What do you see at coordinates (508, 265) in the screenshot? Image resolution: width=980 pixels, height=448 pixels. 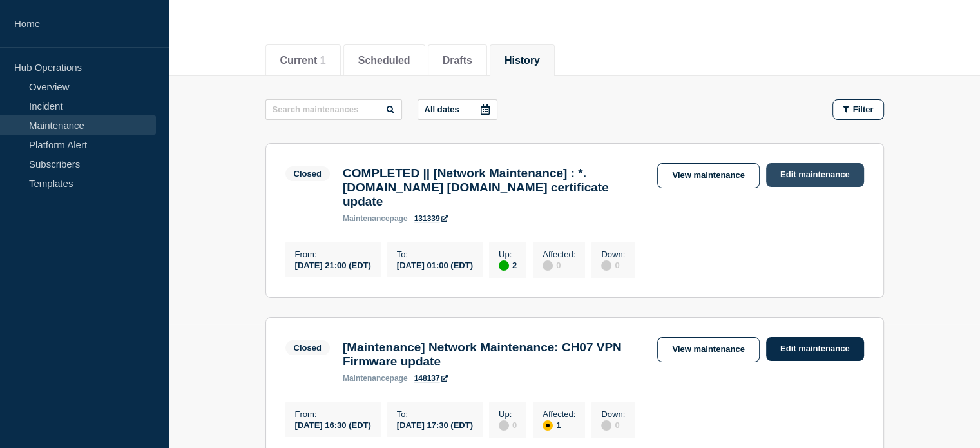 I see `div: 2` at bounding box center [508, 265].